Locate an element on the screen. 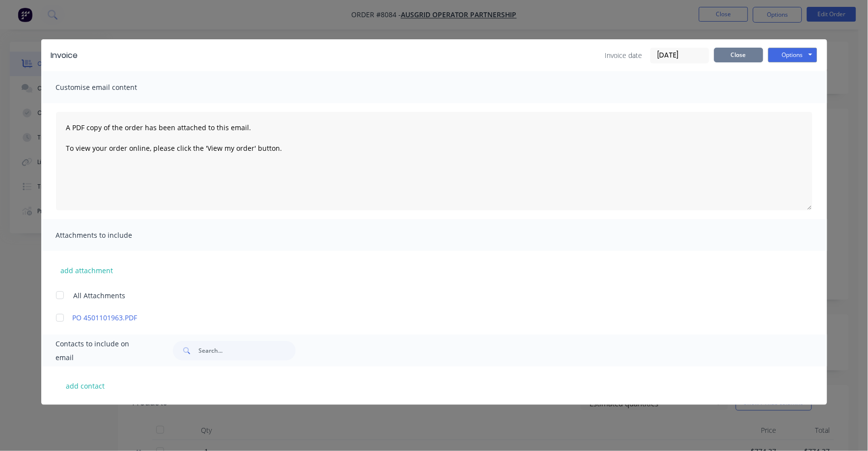  span: Attachments to include is located at coordinates (110, 235).